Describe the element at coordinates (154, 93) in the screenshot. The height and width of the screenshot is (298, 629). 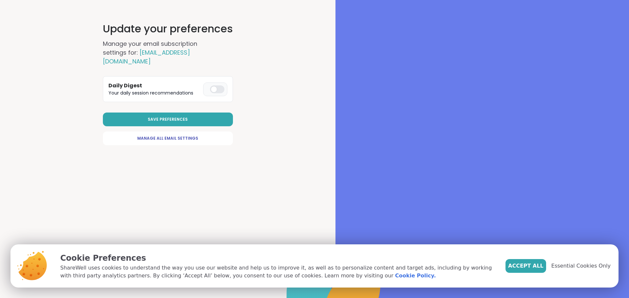
I see `p: Your daily session recommendations` at that location.